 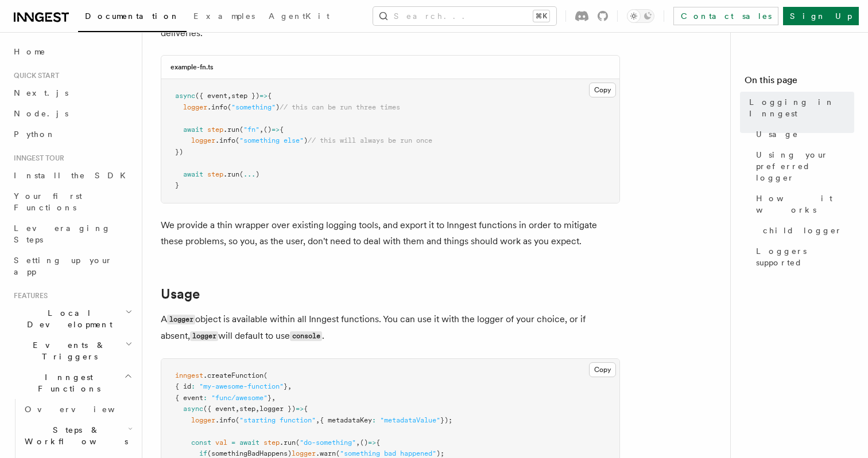 What do you see at coordinates (804, 166) in the screenshot?
I see `span: Using your preferred logger` at bounding box center [804, 166].